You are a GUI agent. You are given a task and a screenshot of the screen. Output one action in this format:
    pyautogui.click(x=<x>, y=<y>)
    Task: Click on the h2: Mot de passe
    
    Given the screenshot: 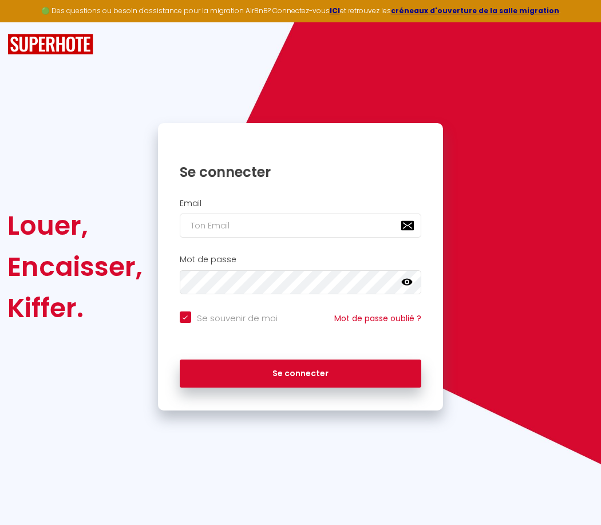 What is the action you would take?
    pyautogui.click(x=300, y=259)
    